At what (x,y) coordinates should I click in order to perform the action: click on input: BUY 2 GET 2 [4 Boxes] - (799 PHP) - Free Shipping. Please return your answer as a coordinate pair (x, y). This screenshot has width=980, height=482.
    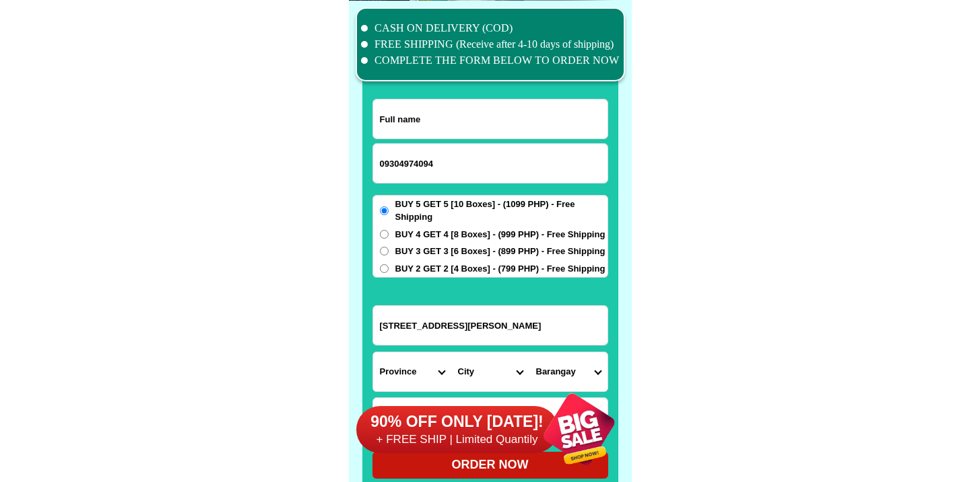
    Looking at the image, I should click on (384, 268).